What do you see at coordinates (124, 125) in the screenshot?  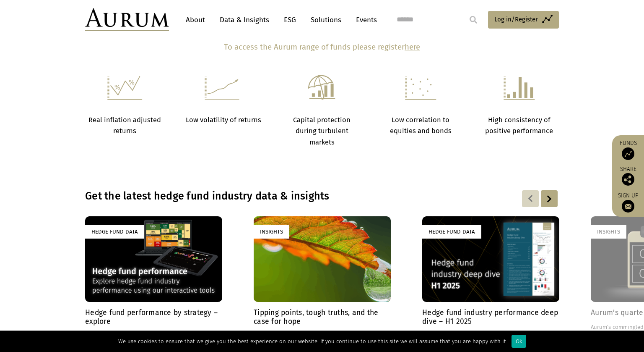 I see `strong: Real inflation adjusted returns` at bounding box center [124, 125].